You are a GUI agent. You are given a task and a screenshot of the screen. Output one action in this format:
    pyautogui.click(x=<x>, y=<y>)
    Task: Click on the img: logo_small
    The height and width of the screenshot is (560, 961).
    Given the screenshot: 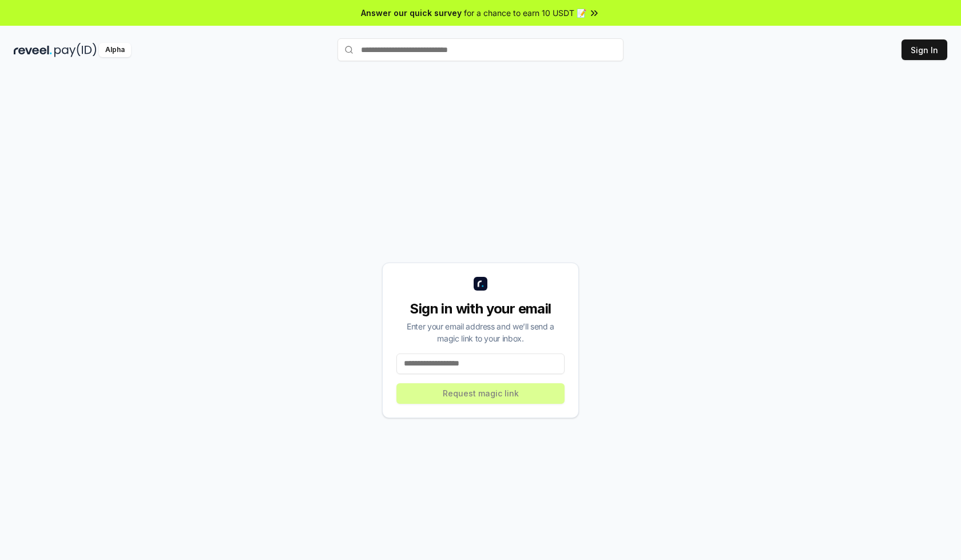 What is the action you would take?
    pyautogui.click(x=480, y=284)
    